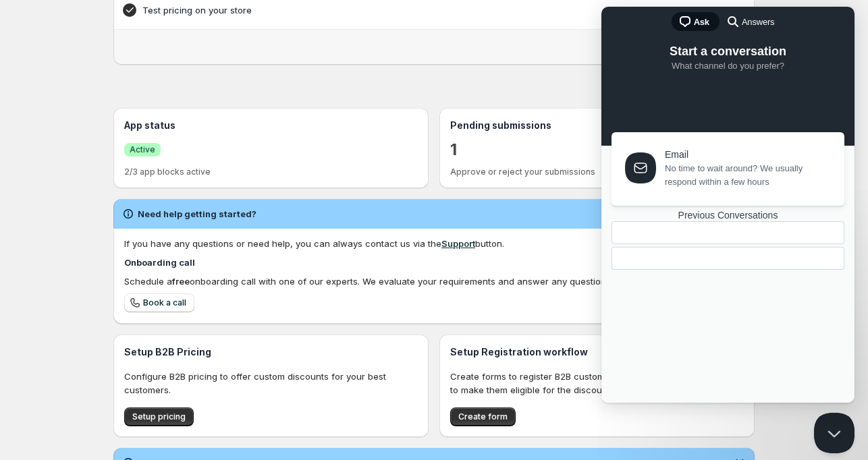 The width and height of the screenshot is (868, 460). I want to click on b: free, so click(181, 281).